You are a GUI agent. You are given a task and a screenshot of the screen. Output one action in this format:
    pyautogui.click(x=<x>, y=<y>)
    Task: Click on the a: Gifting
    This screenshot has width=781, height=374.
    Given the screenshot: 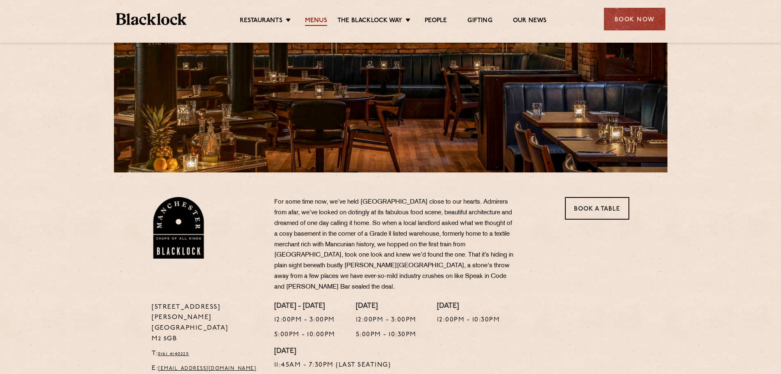 What is the action you would take?
    pyautogui.click(x=480, y=21)
    